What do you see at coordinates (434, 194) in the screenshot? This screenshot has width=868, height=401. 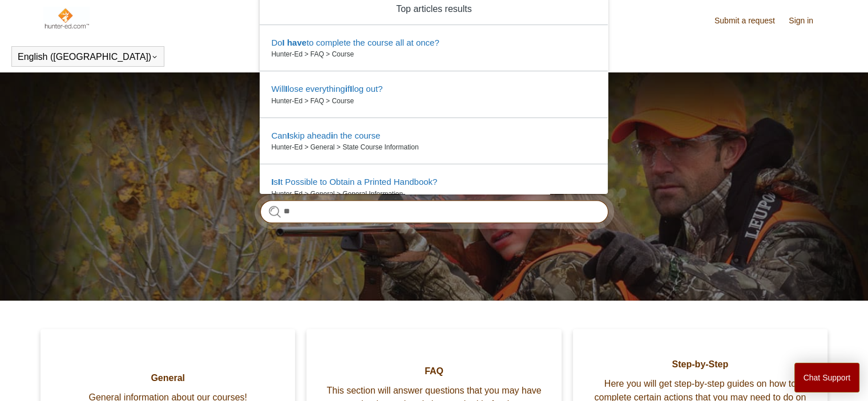 I see `zd-autocomplete-breadcrumbs-multibrand: Hunter-Ed > General > General Information` at bounding box center [434, 194].